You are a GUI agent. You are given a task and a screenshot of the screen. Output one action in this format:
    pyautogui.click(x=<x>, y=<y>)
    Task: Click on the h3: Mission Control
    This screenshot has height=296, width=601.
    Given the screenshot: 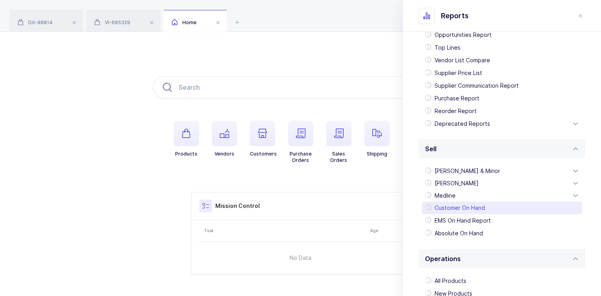 What is the action you would take?
    pyautogui.click(x=237, y=206)
    